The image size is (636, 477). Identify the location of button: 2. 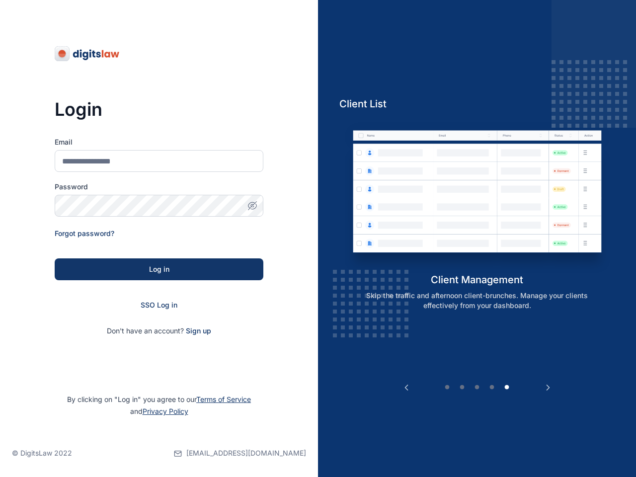
(462, 388).